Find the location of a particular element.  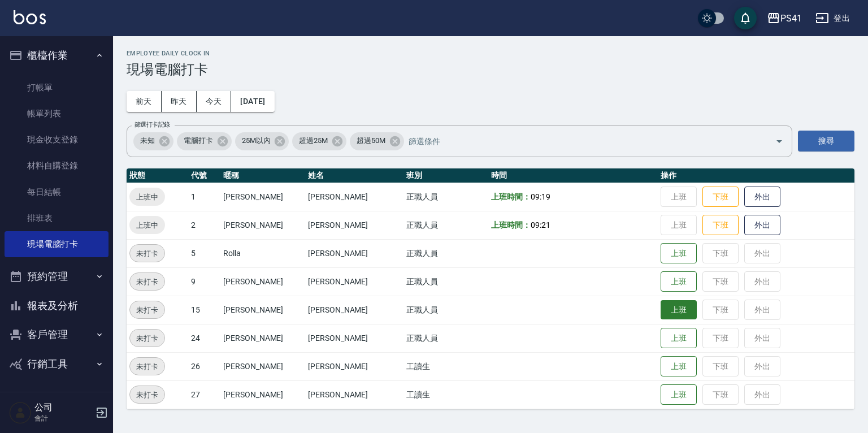

p: 會計 is located at coordinates (63, 419).